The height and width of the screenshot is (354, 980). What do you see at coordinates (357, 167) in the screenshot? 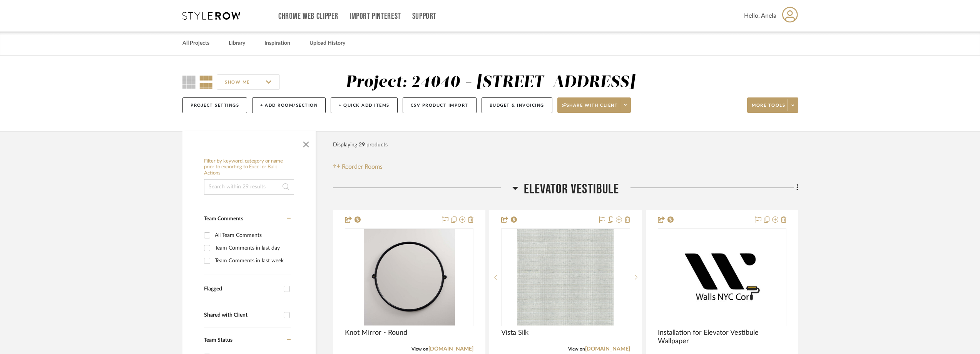
I see `button: Reorder Rooms` at bounding box center [357, 167].